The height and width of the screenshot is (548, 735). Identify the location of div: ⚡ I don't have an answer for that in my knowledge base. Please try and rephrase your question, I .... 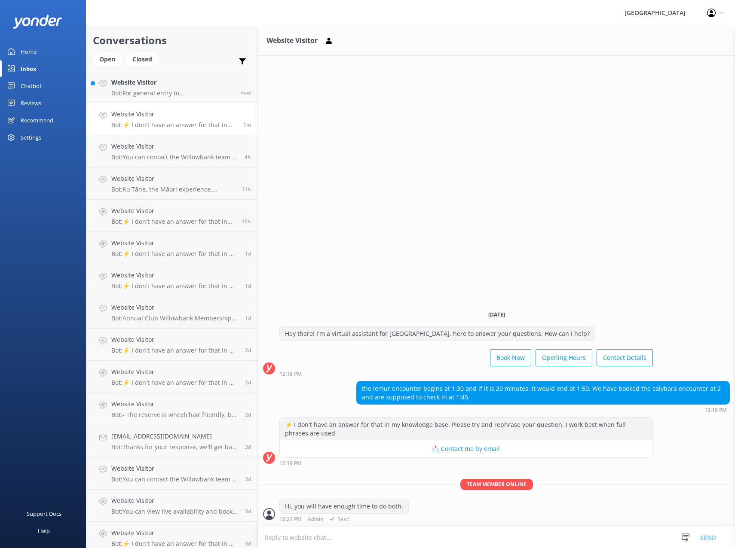
(466, 429).